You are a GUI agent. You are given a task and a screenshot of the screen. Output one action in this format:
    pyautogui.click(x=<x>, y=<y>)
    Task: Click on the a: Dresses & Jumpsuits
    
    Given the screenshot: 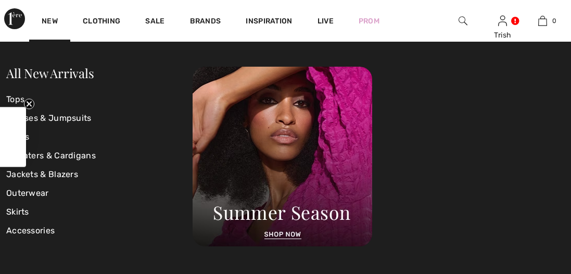 What is the action you would take?
    pyautogui.click(x=99, y=118)
    